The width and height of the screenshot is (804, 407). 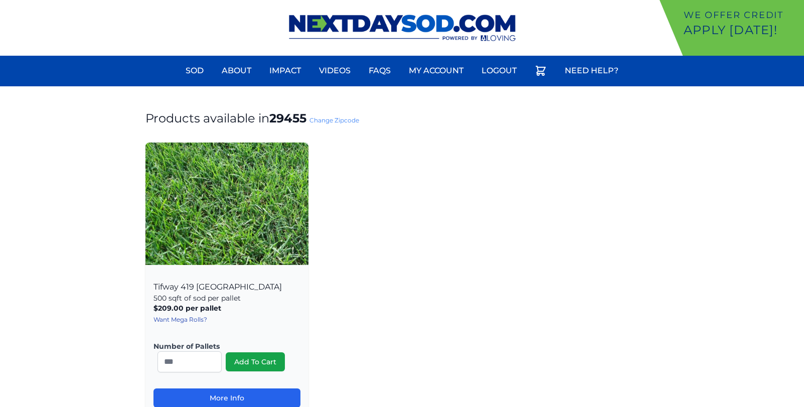 What do you see at coordinates (591, 71) in the screenshot?
I see `a: Need Help?` at bounding box center [591, 71].